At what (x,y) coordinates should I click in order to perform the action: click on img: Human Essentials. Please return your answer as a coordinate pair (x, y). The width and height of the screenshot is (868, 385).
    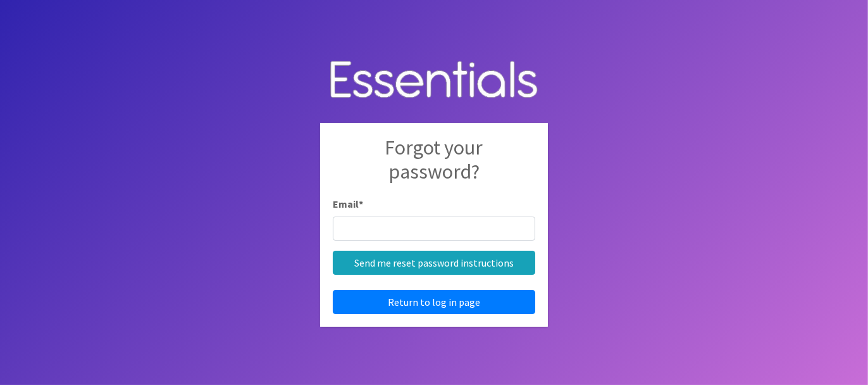
    Looking at the image, I should click on (434, 80).